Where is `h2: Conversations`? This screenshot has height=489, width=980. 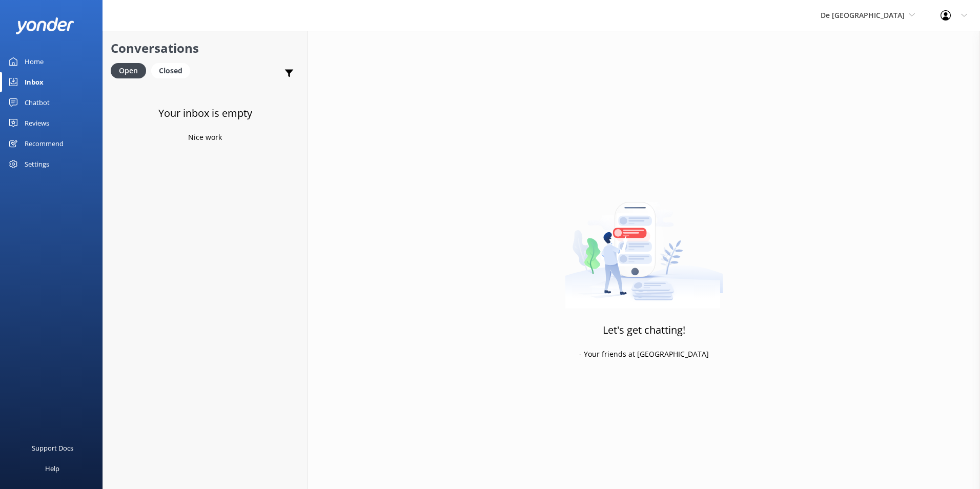
h2: Conversations is located at coordinates (205, 48).